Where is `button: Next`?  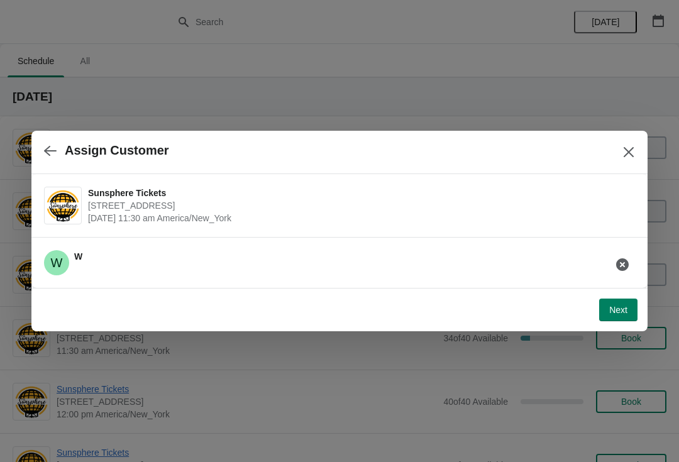 button: Next is located at coordinates (618, 310).